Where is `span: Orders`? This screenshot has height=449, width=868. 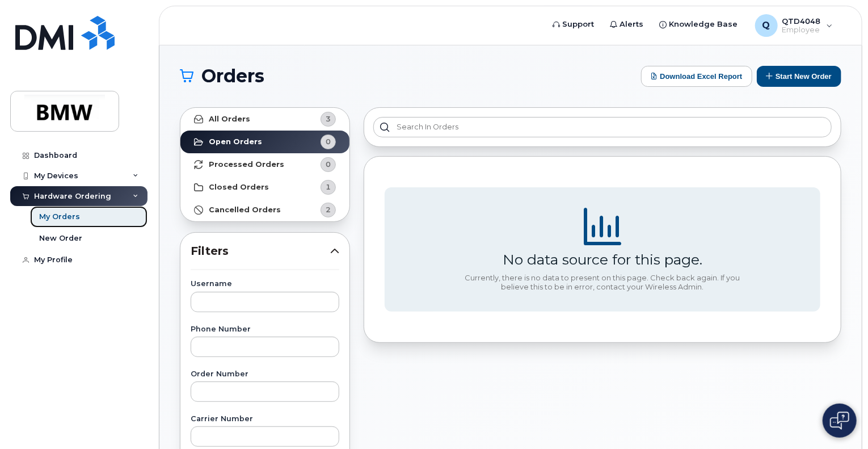
span: Orders is located at coordinates (232, 76).